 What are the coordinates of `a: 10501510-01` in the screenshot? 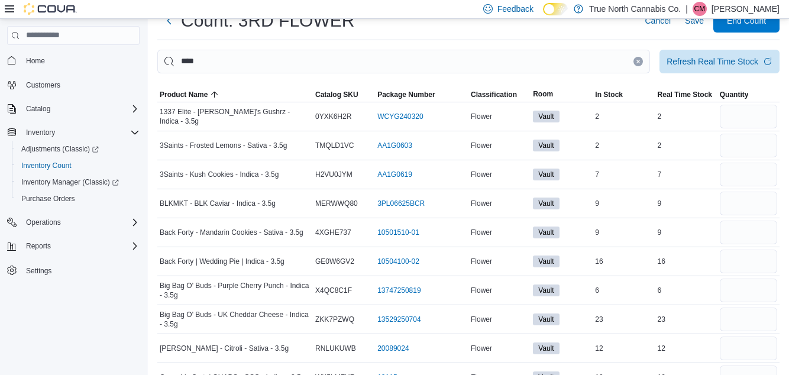 It's located at (398, 232).